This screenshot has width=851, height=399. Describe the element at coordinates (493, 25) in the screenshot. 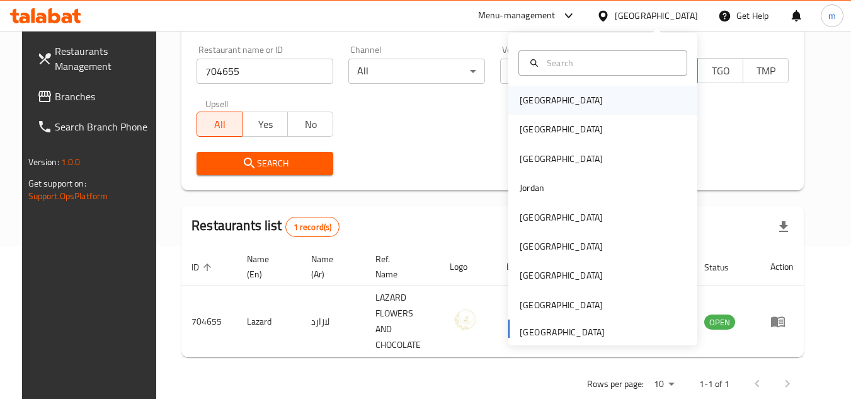

I see `h2: Restaurant search` at that location.